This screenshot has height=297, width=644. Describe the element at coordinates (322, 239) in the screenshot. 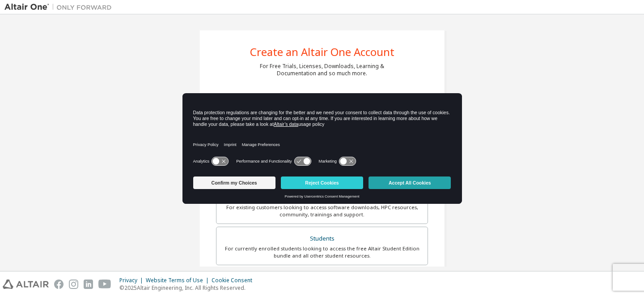

I see `div: Students` at that location.